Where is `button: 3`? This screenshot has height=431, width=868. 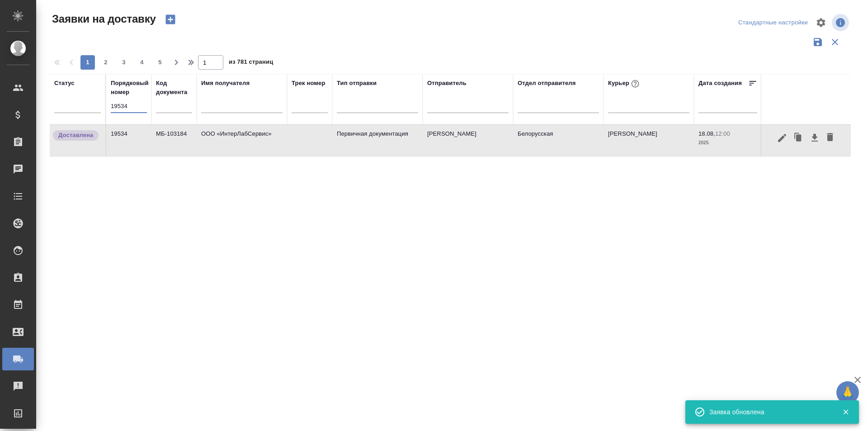 button: 3 is located at coordinates (124, 63).